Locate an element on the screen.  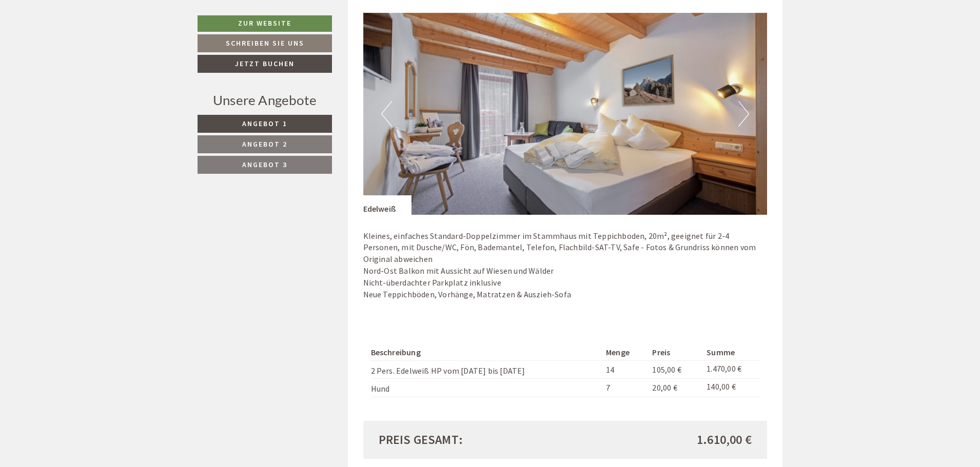
p: Kleines, einfaches Standard-Doppelzimmer im Stammhaus mit Teppichboden, 20m², geeignet für 2-4 Pe... is located at coordinates (565, 265).